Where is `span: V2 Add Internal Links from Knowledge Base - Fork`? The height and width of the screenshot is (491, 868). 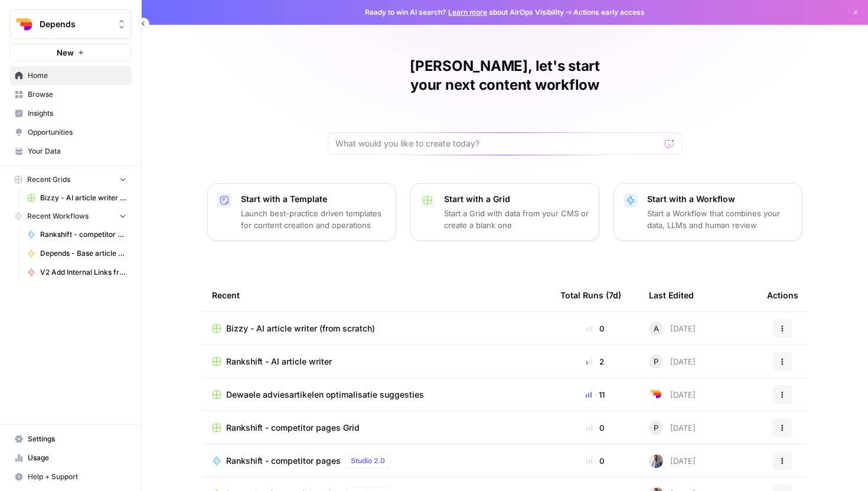 span: V2 Add Internal Links from Knowledge Base - Fork is located at coordinates (83, 273).